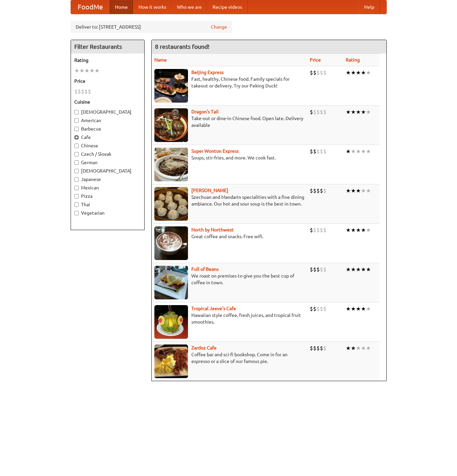 The height and width of the screenshot is (476, 457). I want to click on img: beans.jpg, so click(171, 283).